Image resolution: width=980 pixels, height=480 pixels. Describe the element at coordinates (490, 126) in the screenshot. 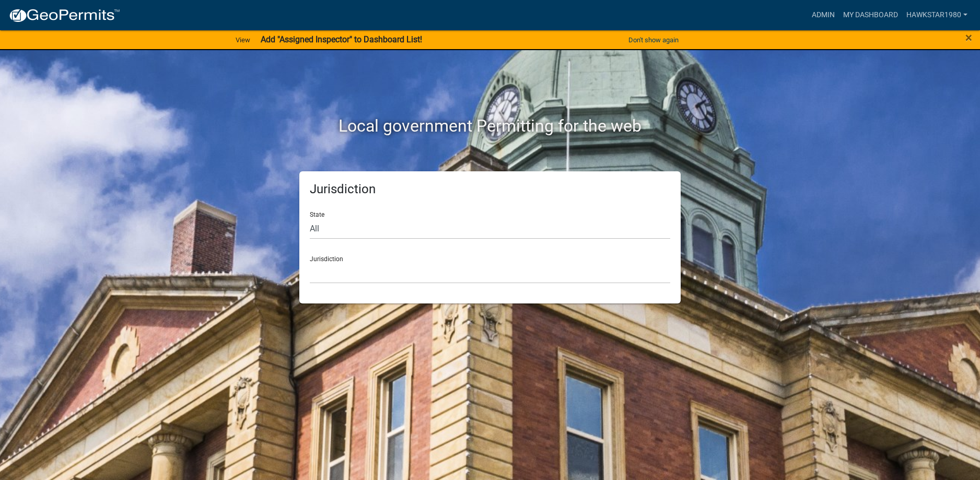

I see `h2: Local government Permitting for the web` at that location.